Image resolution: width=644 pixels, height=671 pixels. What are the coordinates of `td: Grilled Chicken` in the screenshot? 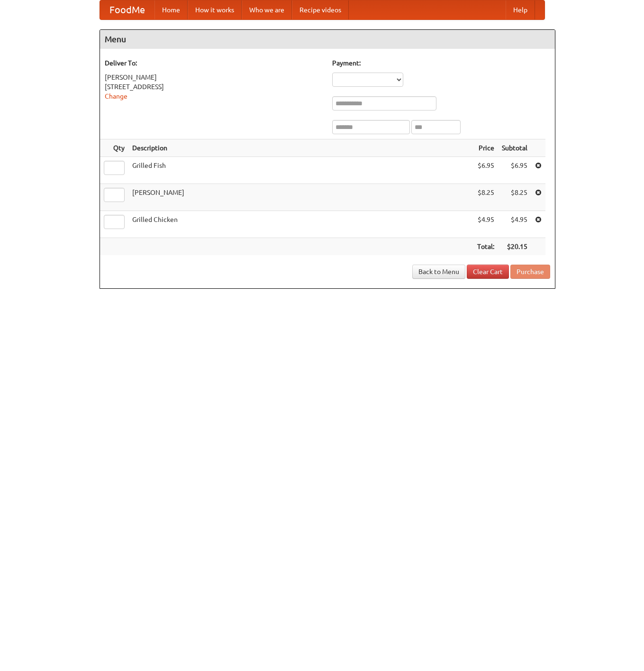 It's located at (301, 224).